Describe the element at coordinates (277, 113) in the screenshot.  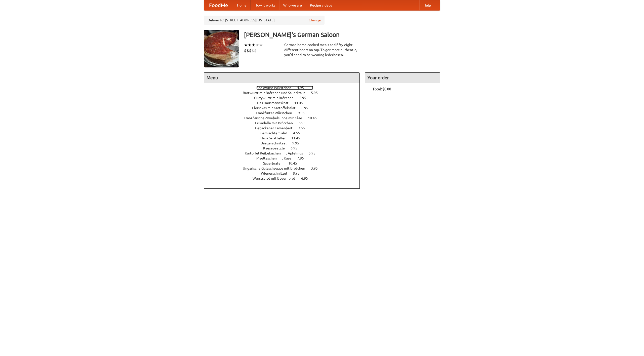
I see `span: Frankfurter Würstchen` at that location.